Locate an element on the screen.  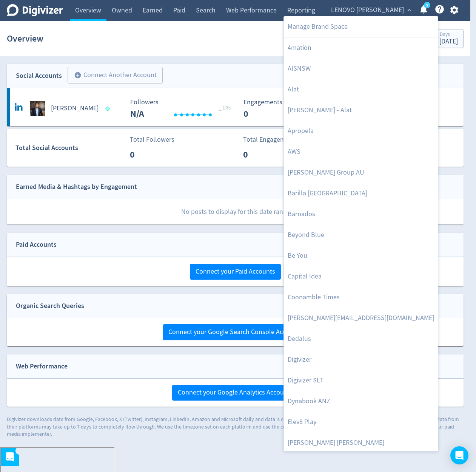
a: Apropela is located at coordinates (361, 131).